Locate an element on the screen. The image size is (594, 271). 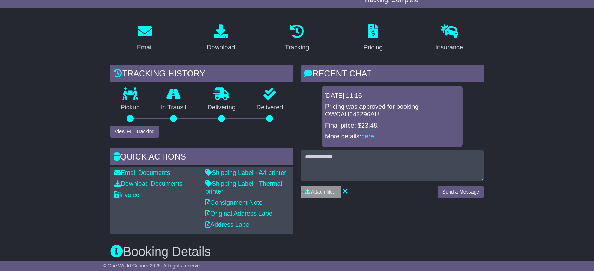
div: Email is located at coordinates (145, 47).